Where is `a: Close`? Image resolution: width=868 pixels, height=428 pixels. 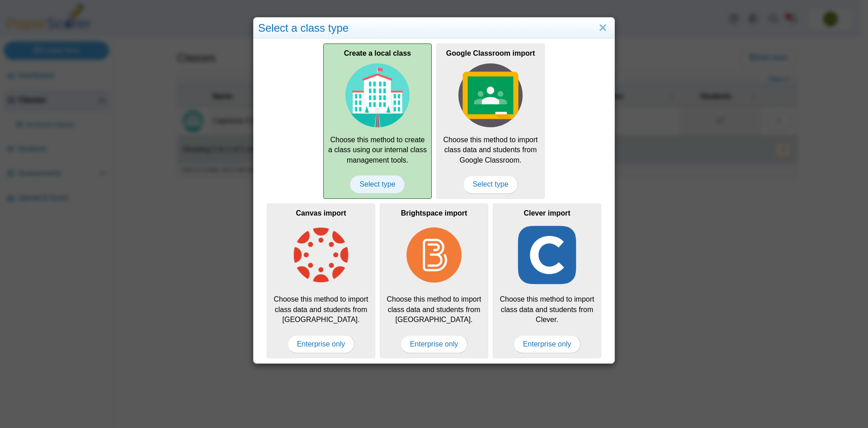
a: Close is located at coordinates (603, 28).